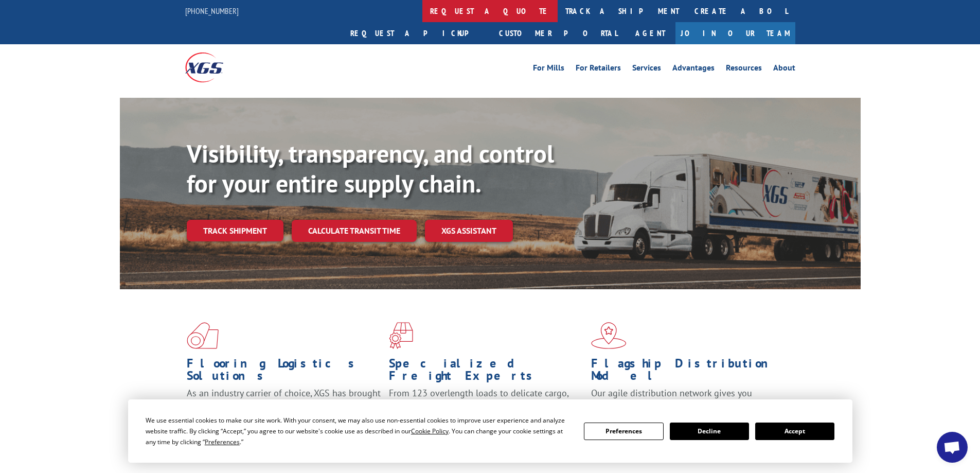 The image size is (980, 473). Describe the element at coordinates (416, 33) in the screenshot. I see `a: Request a pickup` at that location.